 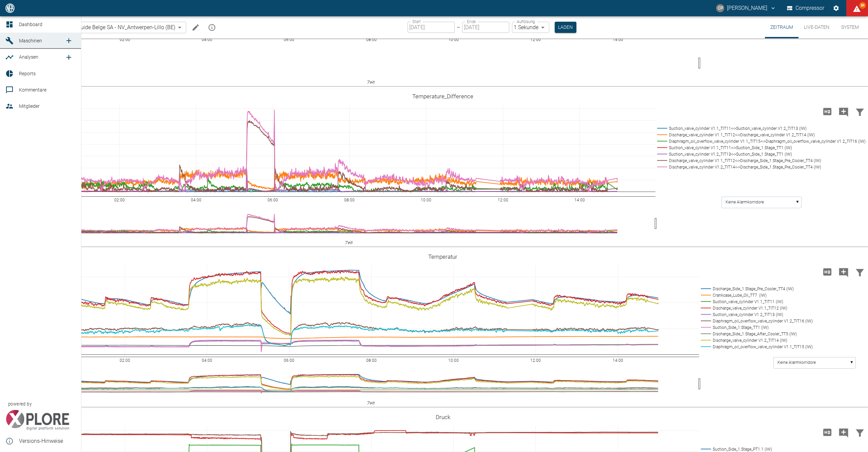 What do you see at coordinates (31, 41) in the screenshot?
I see `span: Maschinen` at bounding box center [31, 41].